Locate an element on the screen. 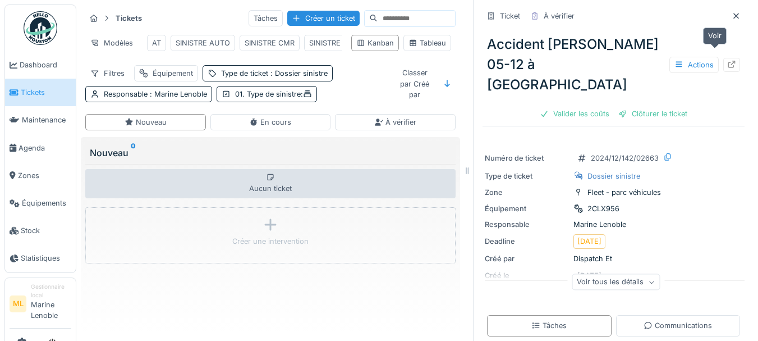  span: Dashboard is located at coordinates (45, 65).